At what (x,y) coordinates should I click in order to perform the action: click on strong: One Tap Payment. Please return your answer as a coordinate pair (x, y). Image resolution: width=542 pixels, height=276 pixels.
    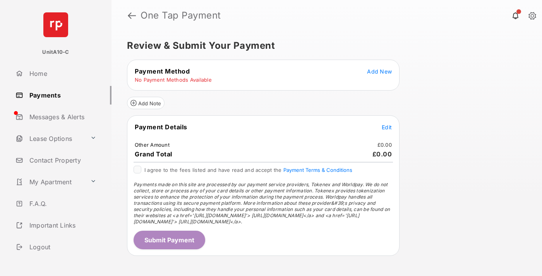
    Looking at the image, I should click on (181, 15).